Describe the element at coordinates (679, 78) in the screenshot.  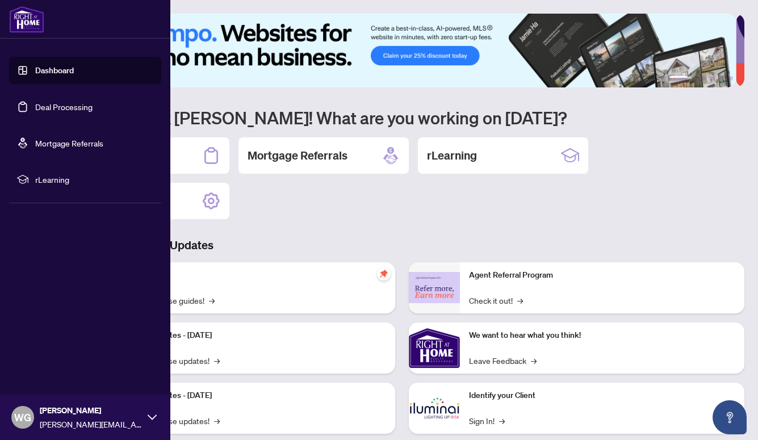
I see `button: 1` at that location.